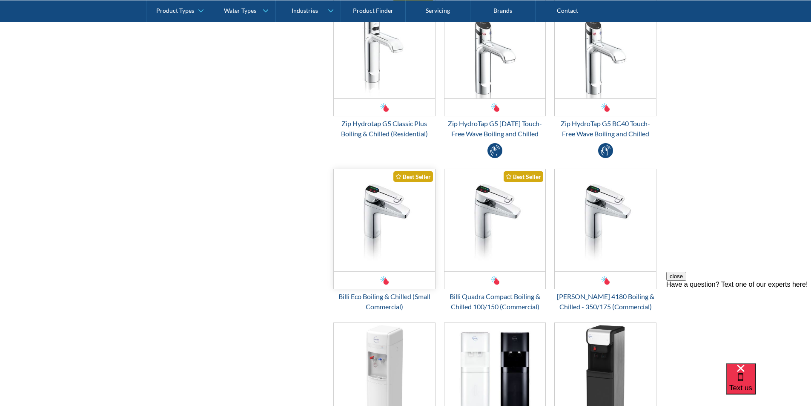 The image size is (811, 406). Describe the element at coordinates (175, 10) in the screenshot. I see `div: Product Types` at that location.